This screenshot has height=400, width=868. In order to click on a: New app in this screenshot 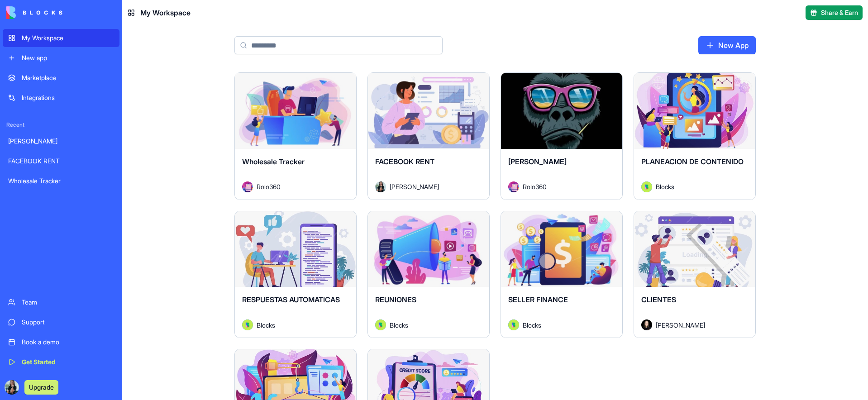, I will do `click(61, 58)`.